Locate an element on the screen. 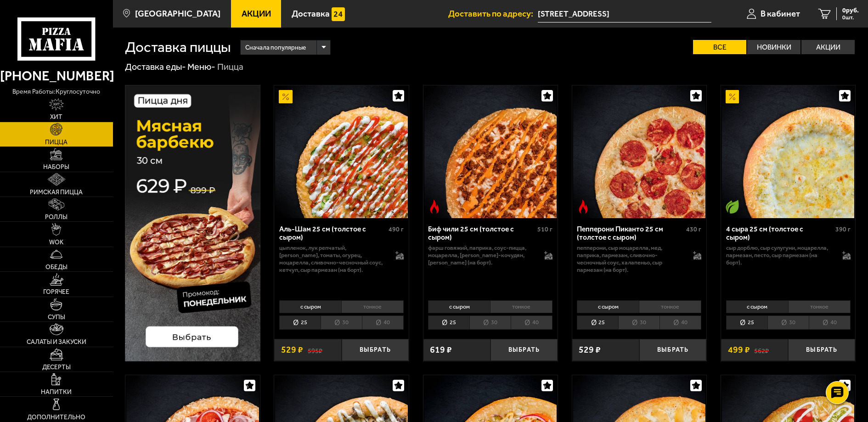 The image size is (868, 422). s: 595 ₽ is located at coordinates (315, 350).